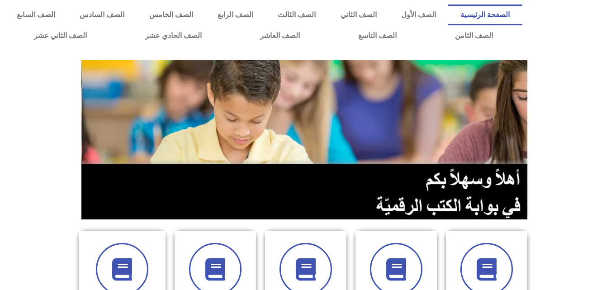 The height and width of the screenshot is (290, 611). I want to click on a: الصف السابع, so click(36, 15).